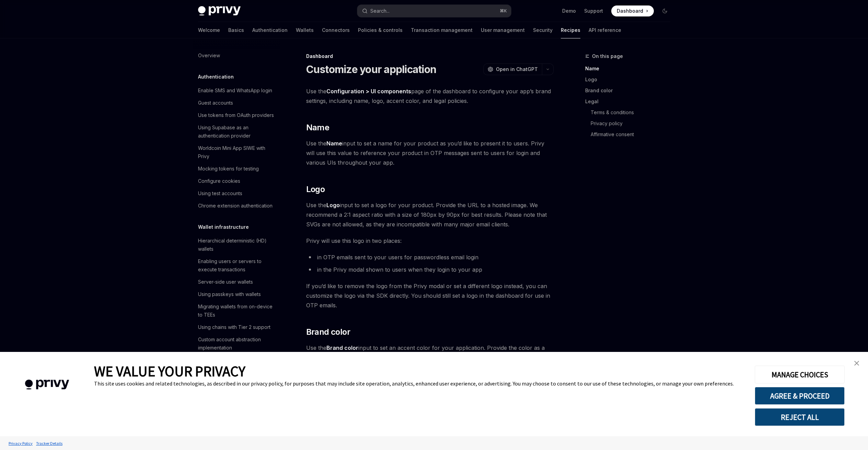 The width and height of the screenshot is (868, 450). Describe the element at coordinates (209, 30) in the screenshot. I see `a: Welcome` at that location.